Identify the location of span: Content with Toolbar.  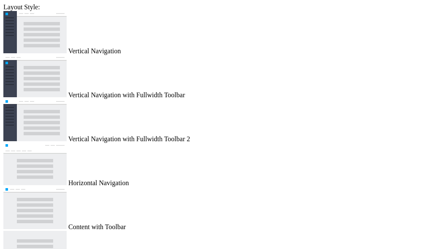
(97, 226).